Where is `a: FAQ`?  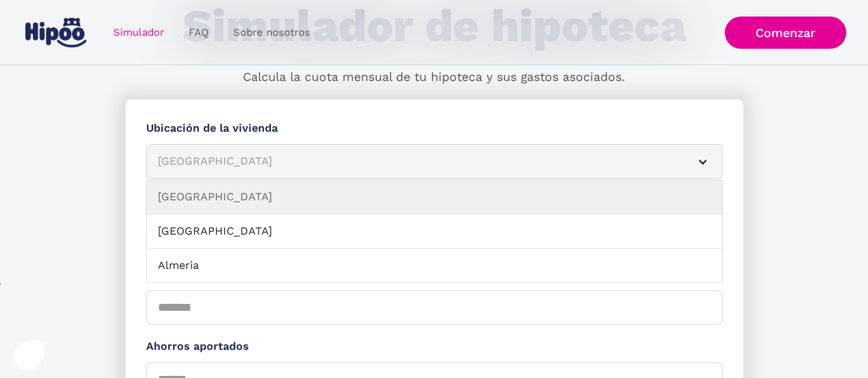
a: FAQ is located at coordinates (199, 33).